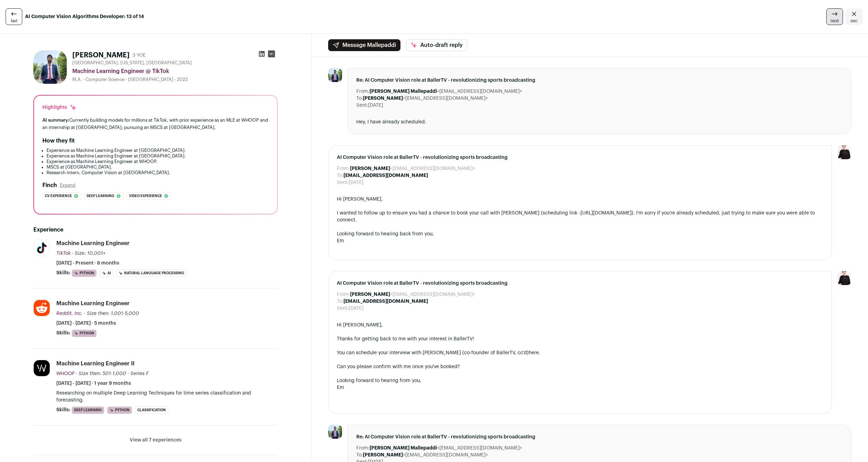  I want to click on img: df8c45fae9a208325e1922597c1a422fcae04f20d45d1e79f72328b7adcbec56.jpg, so click(42, 308).